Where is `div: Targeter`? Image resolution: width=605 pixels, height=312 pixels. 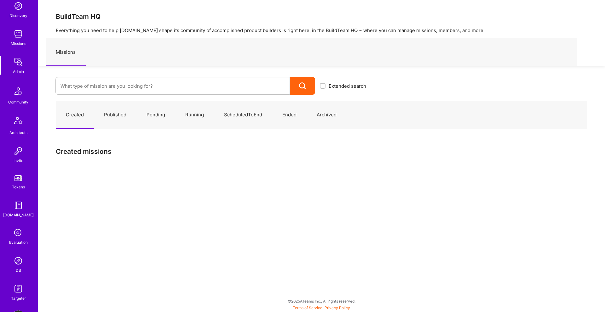 div: Targeter is located at coordinates (18, 299).